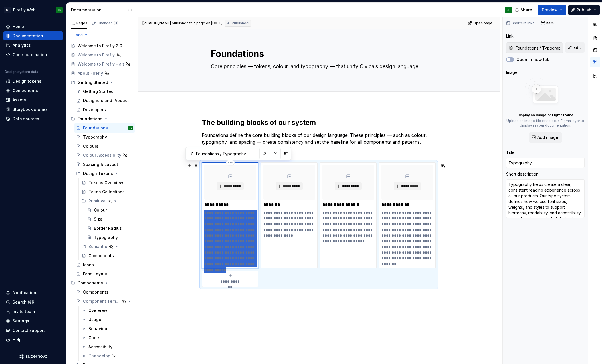 The image size is (602, 364). Describe the element at coordinates (21, 72) in the screenshot. I see `div: Design system data` at that location.